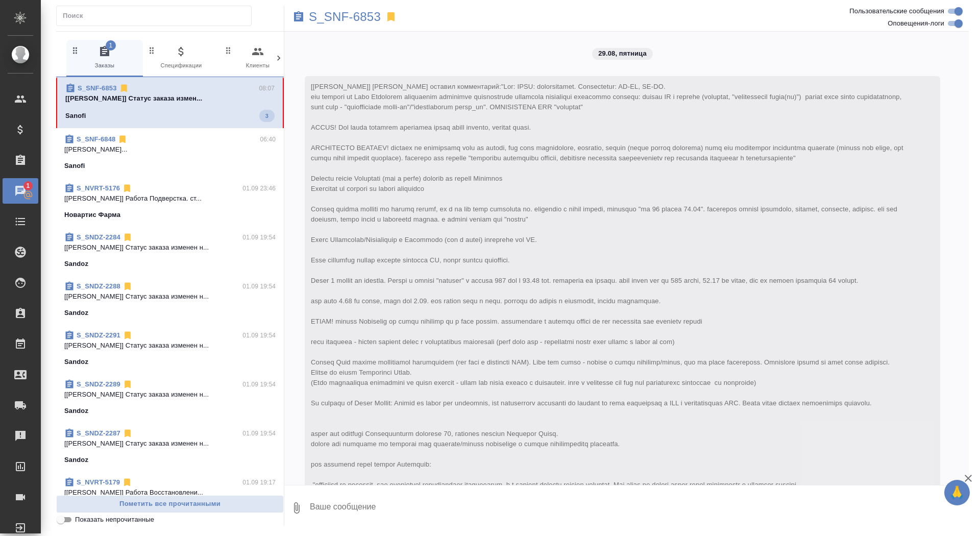 The height and width of the screenshot is (536, 980). I want to click on button: Пометить все прочитанными, so click(170, 503).